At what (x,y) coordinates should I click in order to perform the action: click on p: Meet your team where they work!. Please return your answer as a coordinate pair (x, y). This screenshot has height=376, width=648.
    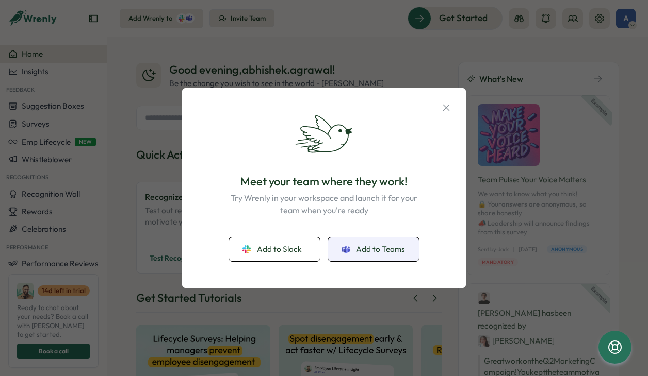
    Looking at the image, I should click on (324, 181).